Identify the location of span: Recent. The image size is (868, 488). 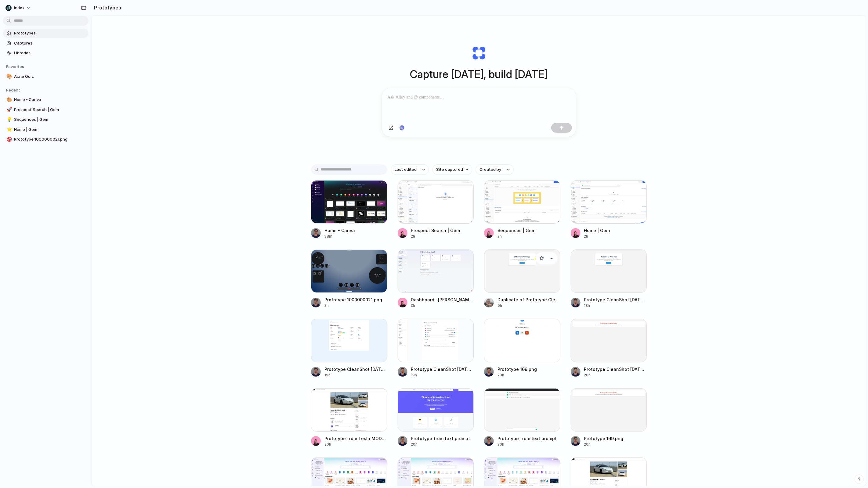
(13, 90).